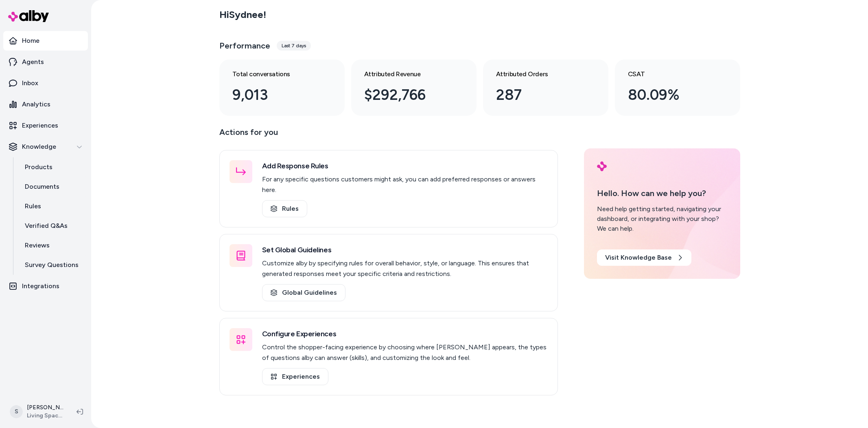  Describe the element at coordinates (294, 46) in the screenshot. I see `div: Last 7 days` at that location.